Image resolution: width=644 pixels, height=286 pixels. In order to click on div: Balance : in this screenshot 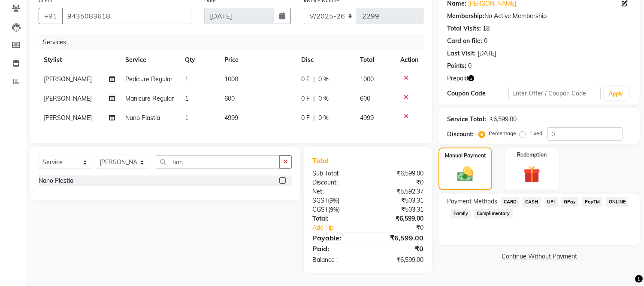, I will do `click(337, 259)`.